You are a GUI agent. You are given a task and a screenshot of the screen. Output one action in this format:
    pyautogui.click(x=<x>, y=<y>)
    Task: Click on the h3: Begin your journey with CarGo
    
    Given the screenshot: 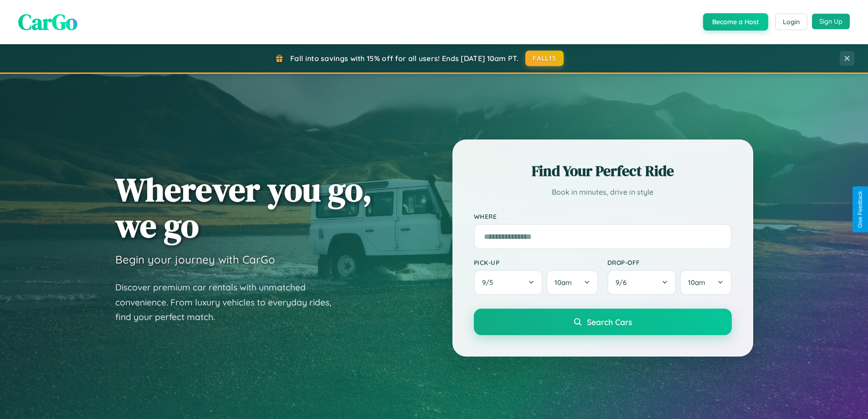 What is the action you would take?
    pyautogui.click(x=195, y=260)
    